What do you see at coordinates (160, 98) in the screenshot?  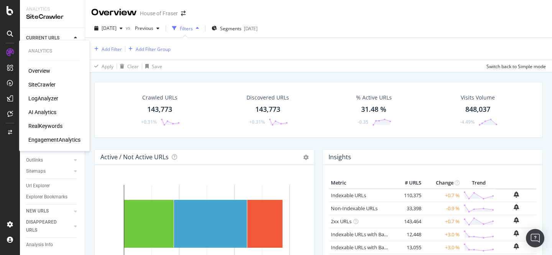 I see `div: Crawled URLs` at bounding box center [160, 98].